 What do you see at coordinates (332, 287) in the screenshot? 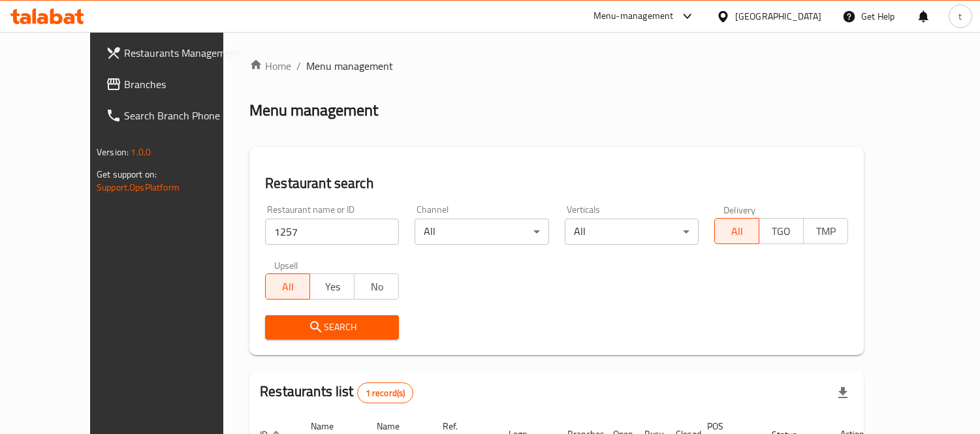
I see `button: Yes` at bounding box center [332, 287].